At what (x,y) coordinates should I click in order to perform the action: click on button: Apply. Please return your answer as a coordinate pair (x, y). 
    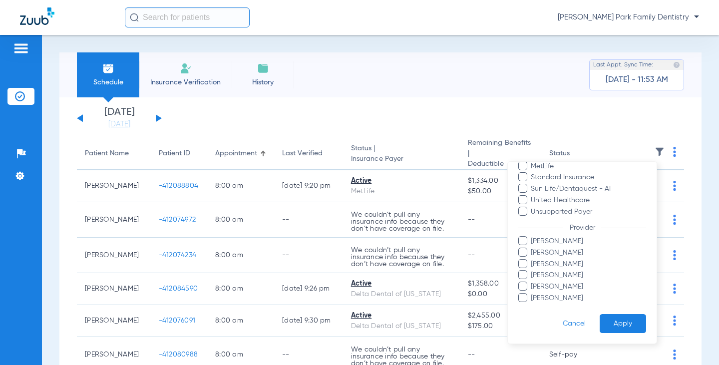
    Looking at the image, I should click on (623, 323).